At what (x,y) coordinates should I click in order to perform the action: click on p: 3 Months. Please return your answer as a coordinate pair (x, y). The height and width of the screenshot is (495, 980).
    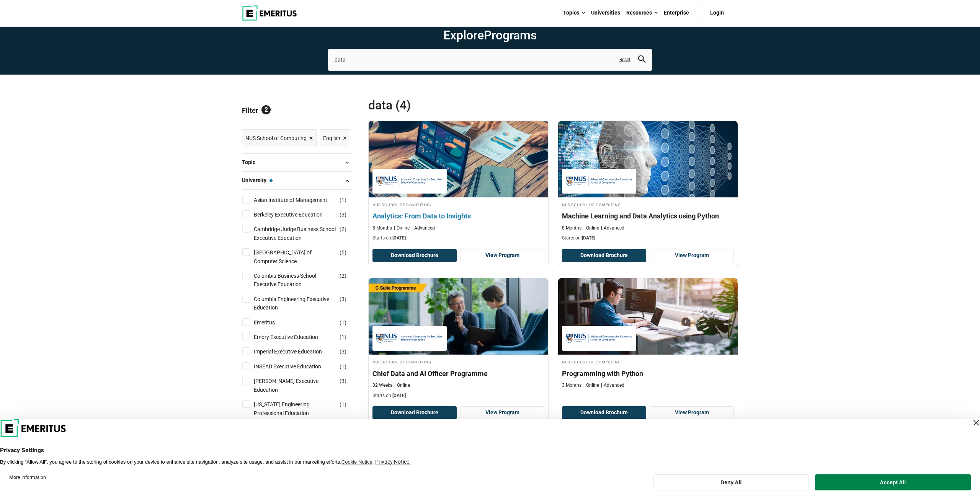
    Looking at the image, I should click on (572, 385).